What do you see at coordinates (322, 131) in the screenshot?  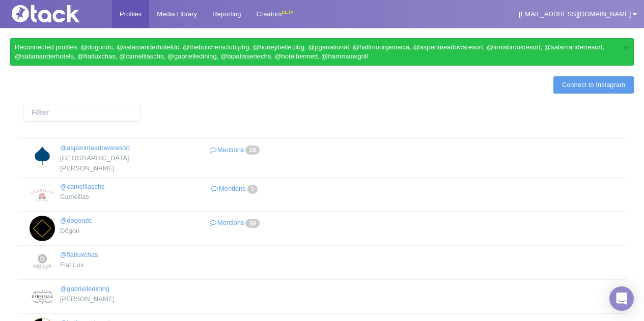 I see `th: : activate to sort column descending` at bounding box center [322, 131].